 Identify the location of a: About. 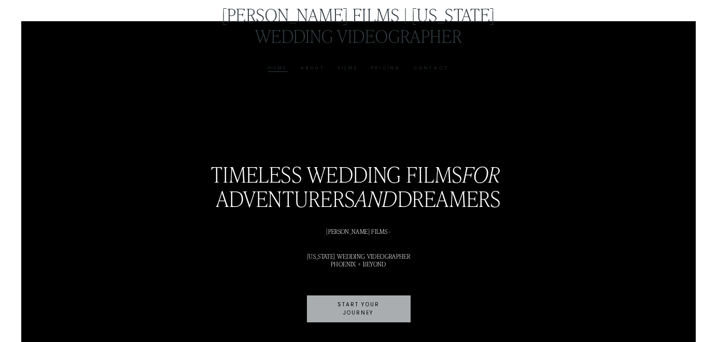
(312, 68).